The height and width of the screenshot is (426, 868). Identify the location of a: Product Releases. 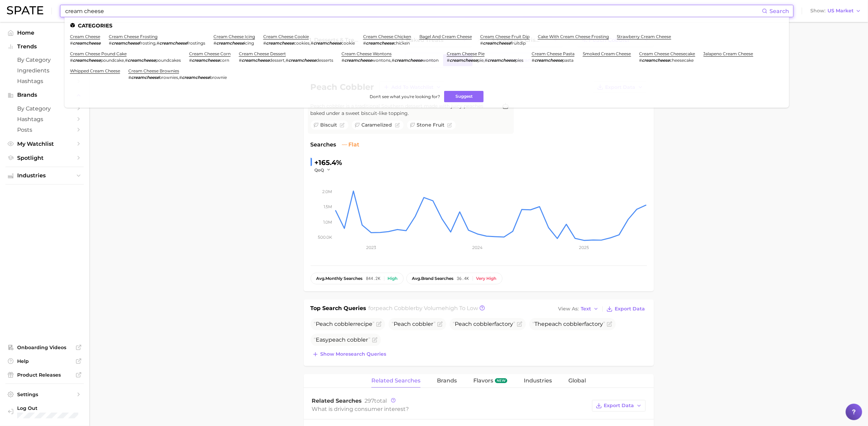
(45, 375).